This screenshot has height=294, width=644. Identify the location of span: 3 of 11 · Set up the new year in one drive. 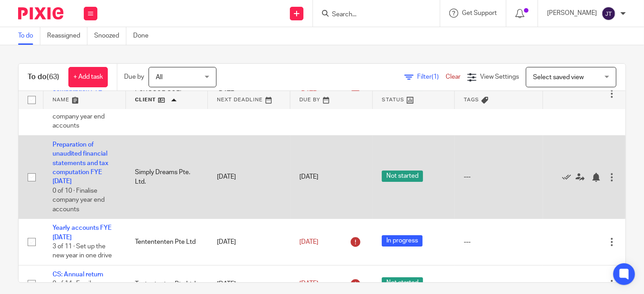
(82, 251).